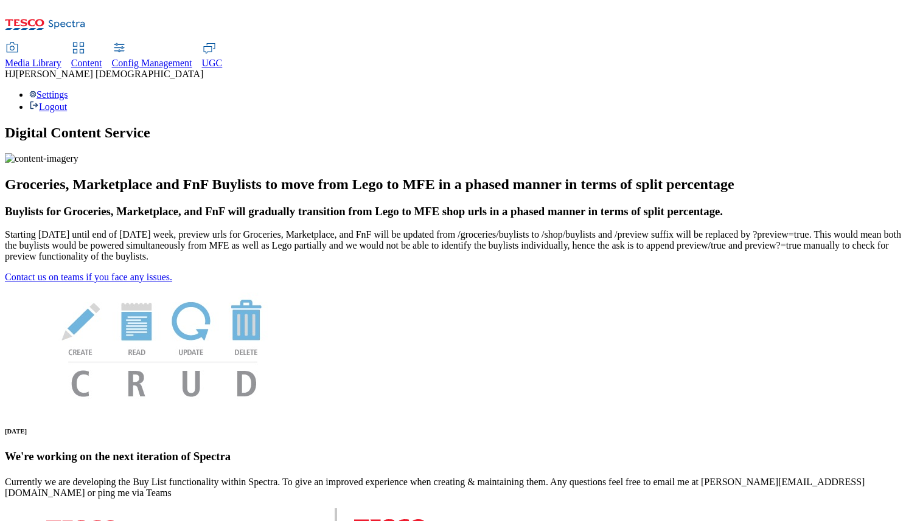 This screenshot has width=920, height=521. What do you see at coordinates (48, 106) in the screenshot?
I see `a: Logout` at bounding box center [48, 106].